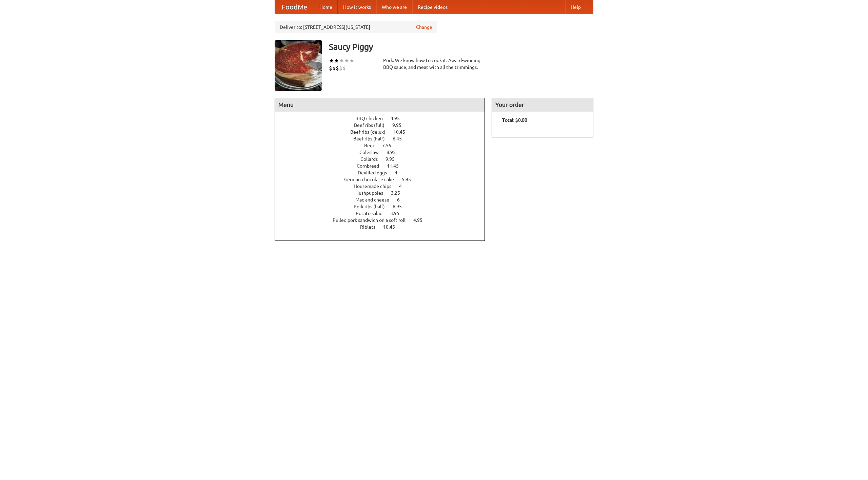 The width and height of the screenshot is (868, 480). I want to click on a: Mac and cheese 6, so click(384, 200).